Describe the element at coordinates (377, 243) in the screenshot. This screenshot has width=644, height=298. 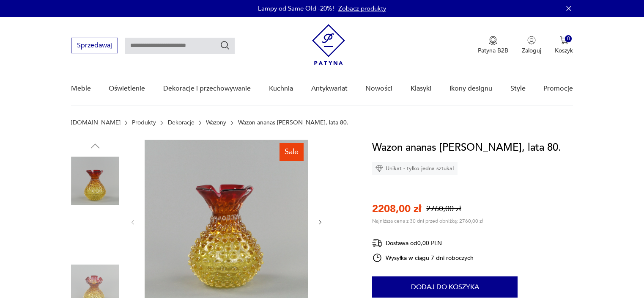
I see `img: Ikona dostawy` at that location.